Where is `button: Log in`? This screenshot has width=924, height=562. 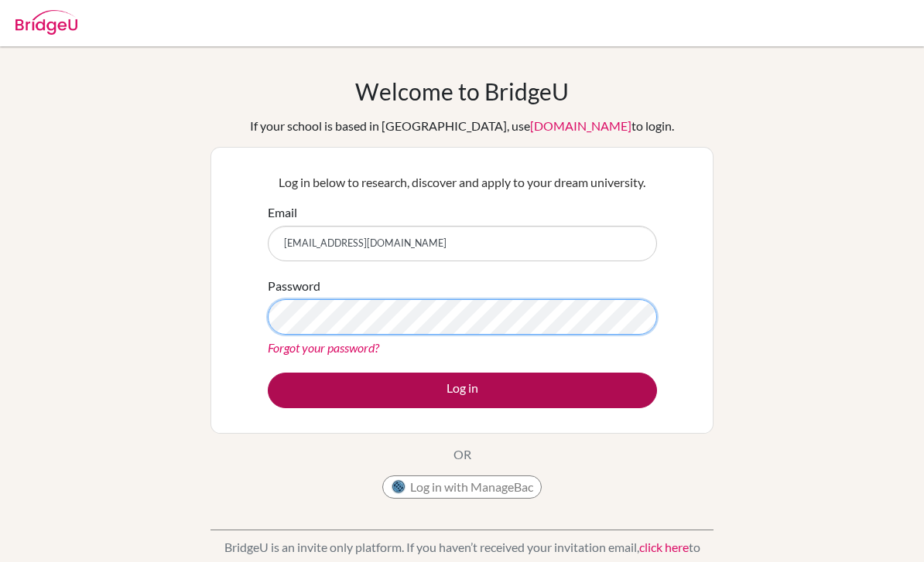 button: Log in is located at coordinates (462, 390).